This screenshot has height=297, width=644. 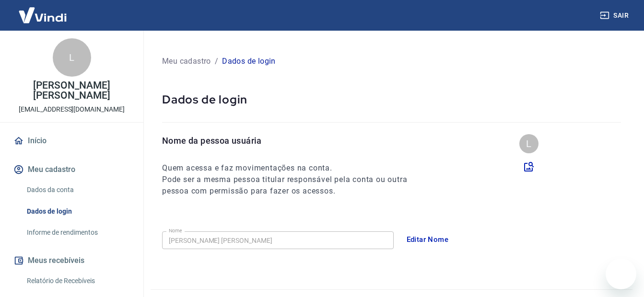 I want to click on label: Nome, so click(x=176, y=231).